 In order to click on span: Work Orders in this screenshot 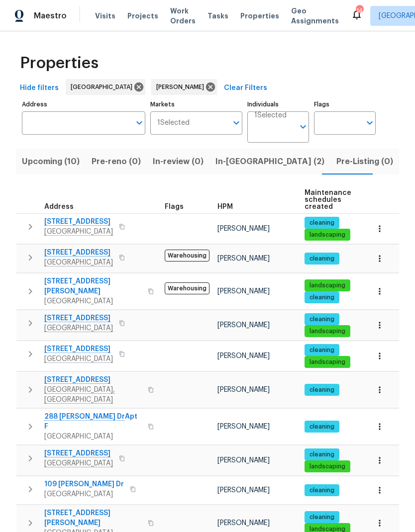, I will do `click(182, 16)`.